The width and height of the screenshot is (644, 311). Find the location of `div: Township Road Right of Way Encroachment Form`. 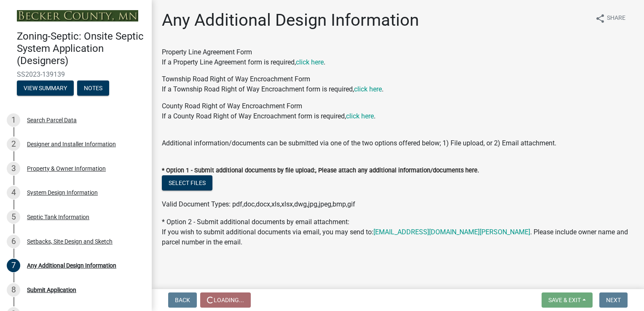

div: Township Road Right of Way Encroachment Form is located at coordinates (398, 84).